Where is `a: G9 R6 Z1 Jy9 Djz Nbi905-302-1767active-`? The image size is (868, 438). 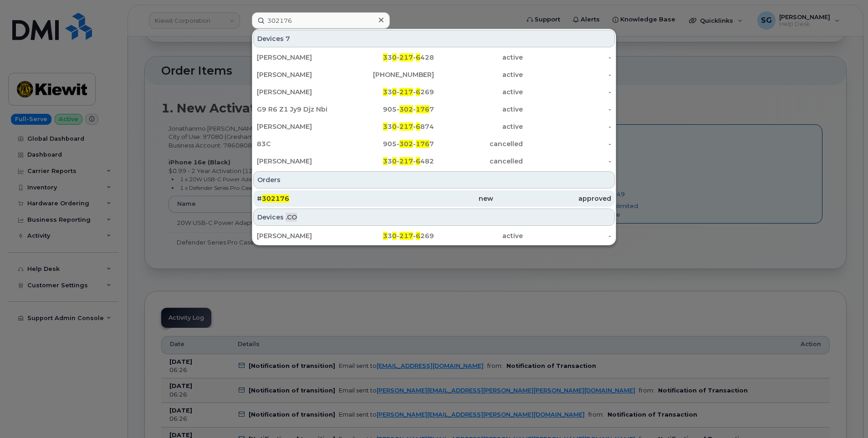 a: G9 R6 Z1 Jy9 Djz Nbi905-302-1767active- is located at coordinates (434, 109).